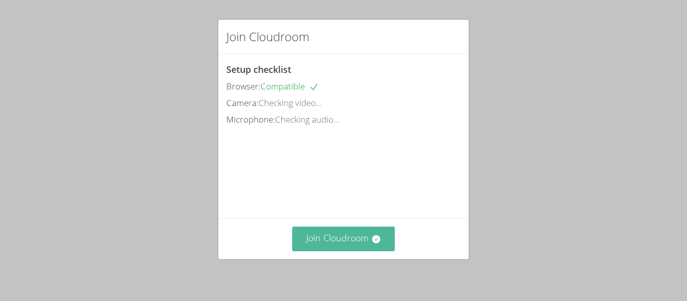  Describe the element at coordinates (268, 37) in the screenshot. I see `h2: Join Cloudroom` at that location.